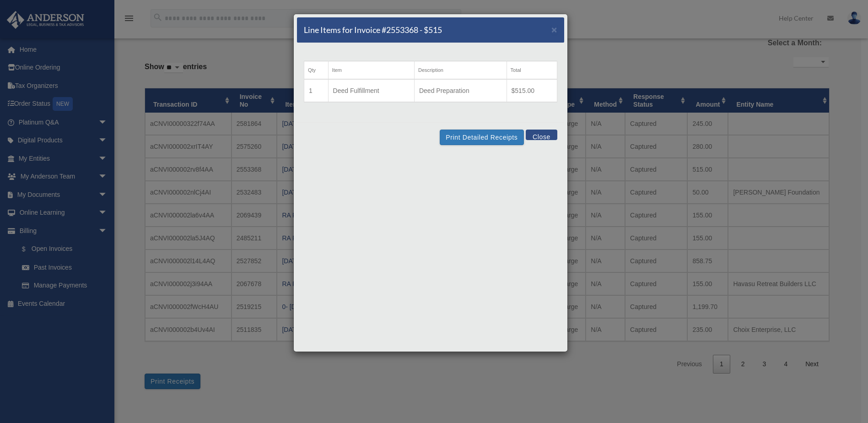 The width and height of the screenshot is (868, 423). What do you see at coordinates (460, 91) in the screenshot?
I see `td: Deed Preparation` at bounding box center [460, 91].